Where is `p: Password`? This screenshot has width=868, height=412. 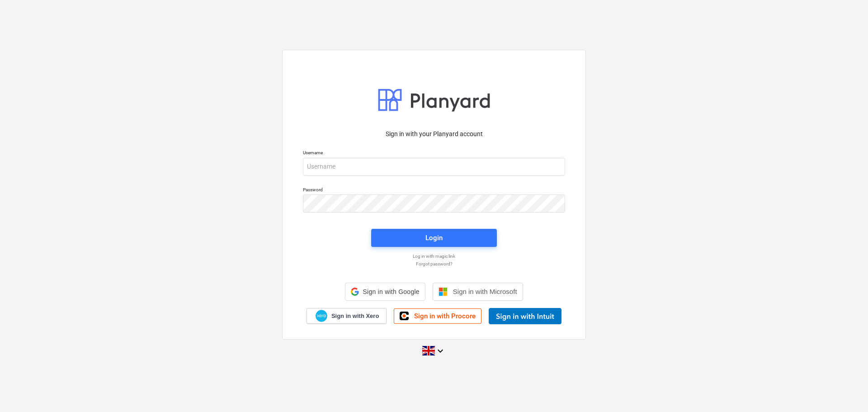 p: Password is located at coordinates (434, 191).